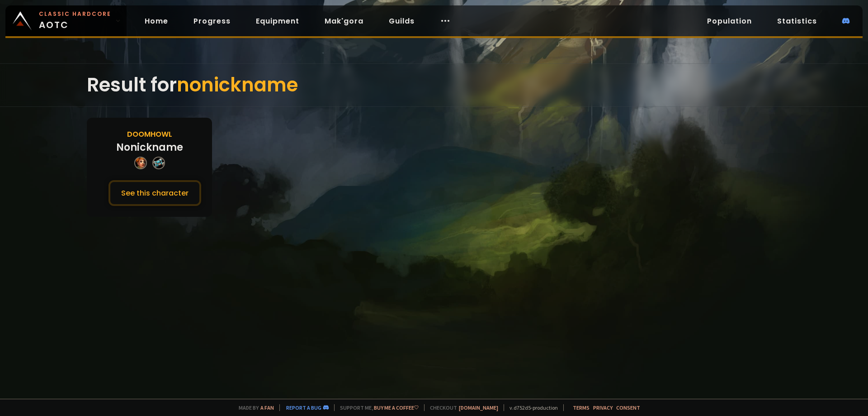 The image size is (868, 416). I want to click on a: a fan, so click(267, 407).